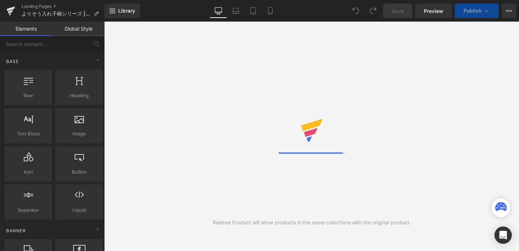 Image resolution: width=519 pixels, height=251 pixels. I want to click on span: Base, so click(12, 61).